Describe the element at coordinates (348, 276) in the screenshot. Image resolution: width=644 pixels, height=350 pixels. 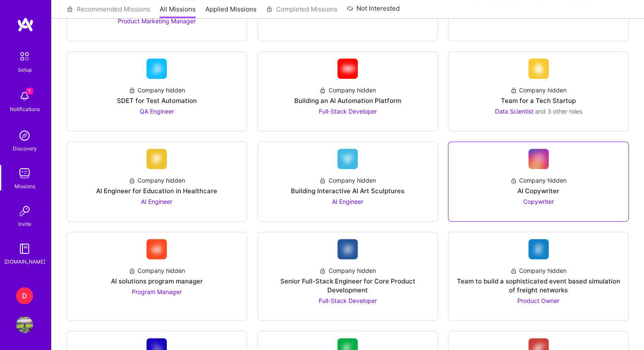
I see `a: Company LogoCompany hiddenSenior Full-Stack Engineer for Core Product DevelopmentFull-Stack Devel...` at that location.